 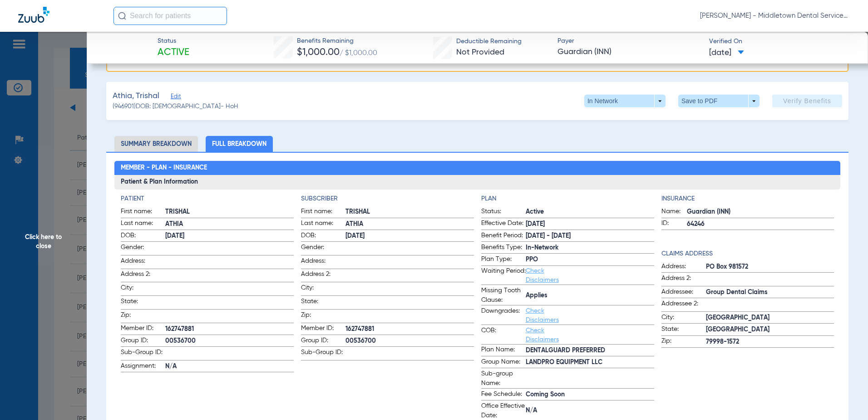 I want to click on span: ID:, so click(x=674, y=224).